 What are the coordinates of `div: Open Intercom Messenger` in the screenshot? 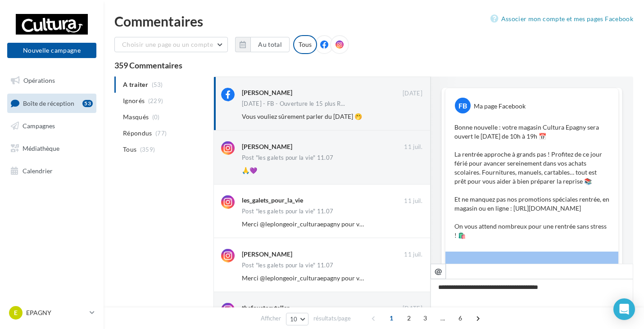 It's located at (624, 309).